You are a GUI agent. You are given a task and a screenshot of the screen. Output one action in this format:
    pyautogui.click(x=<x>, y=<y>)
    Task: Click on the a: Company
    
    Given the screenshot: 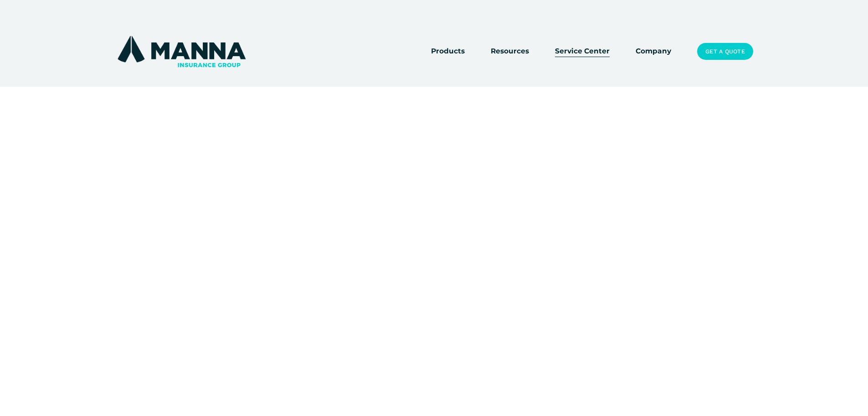 What is the action you would take?
    pyautogui.click(x=653, y=52)
    